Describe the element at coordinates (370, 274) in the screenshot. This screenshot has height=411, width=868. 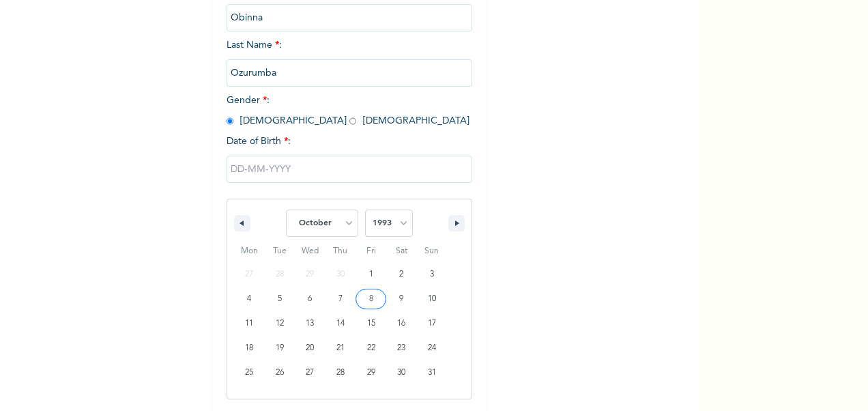
I see `button: 1` at that location.